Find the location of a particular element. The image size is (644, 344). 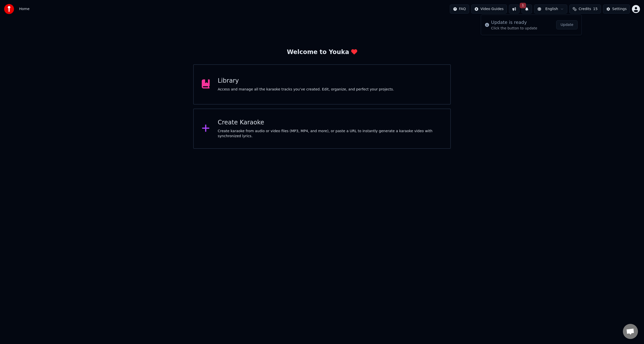

div: Create Karaoke is located at coordinates (330, 123).